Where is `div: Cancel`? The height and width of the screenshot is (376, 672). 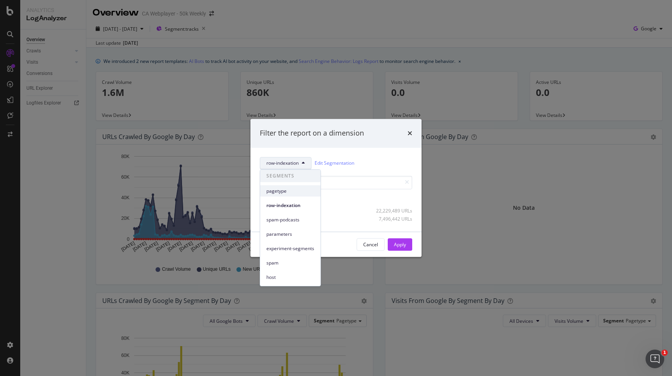
div: Cancel is located at coordinates (370, 244).